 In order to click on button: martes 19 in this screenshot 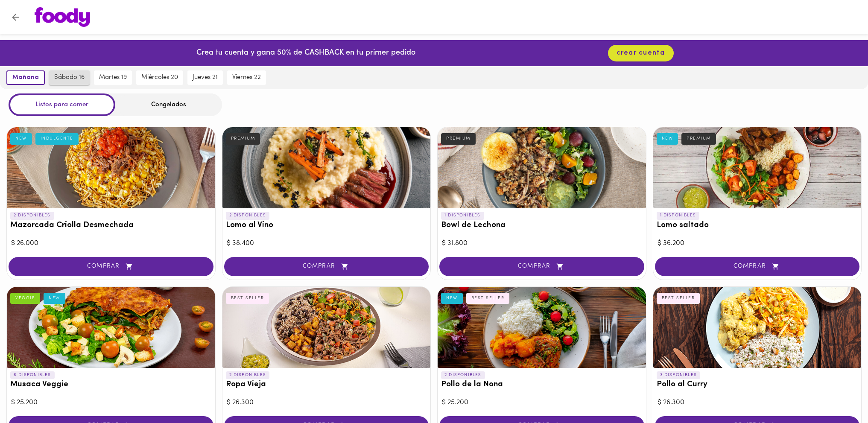, I will do `click(113, 78)`.